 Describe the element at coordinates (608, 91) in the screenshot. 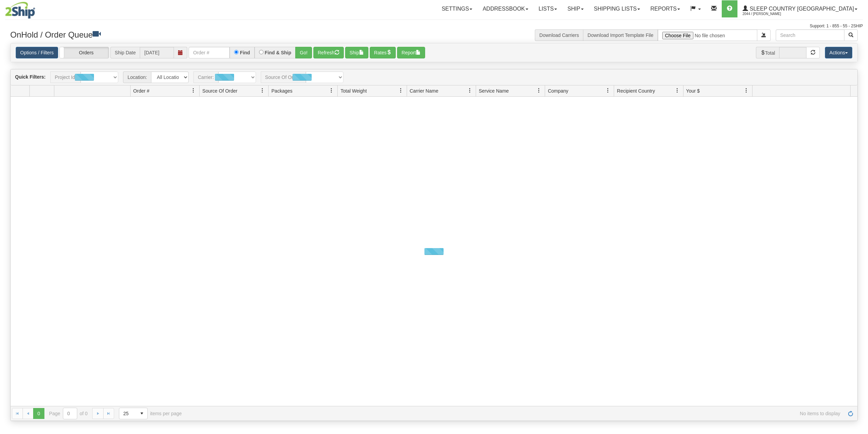

I see `a: Company filter column settings` at that location.